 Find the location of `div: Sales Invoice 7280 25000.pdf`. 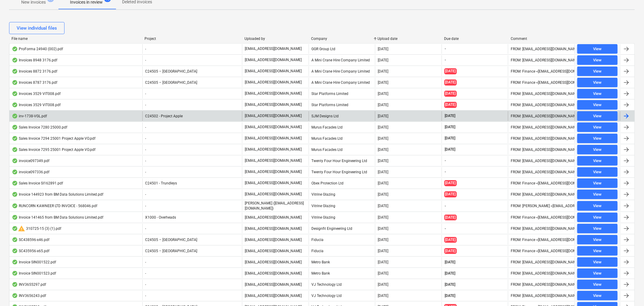

div: Sales Invoice 7280 25000.pdf is located at coordinates (40, 128).